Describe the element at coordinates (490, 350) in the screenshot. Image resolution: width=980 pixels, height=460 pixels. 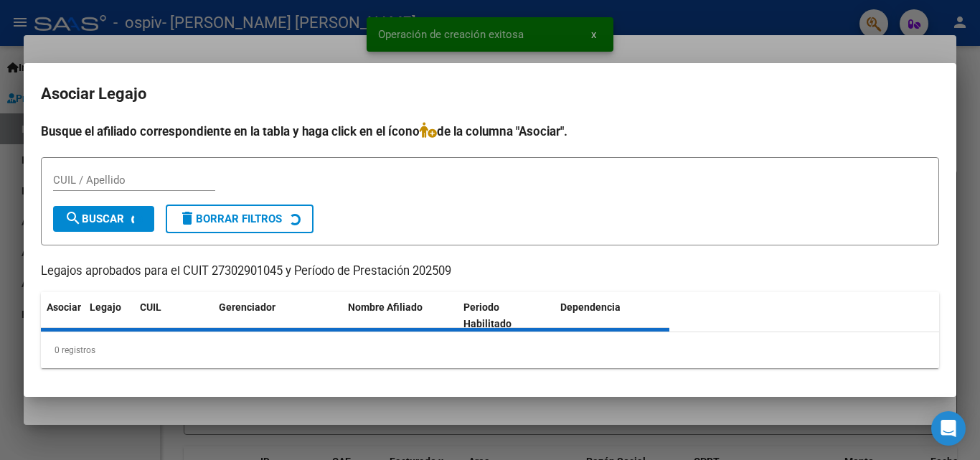
I see `div: 0 registros` at that location.